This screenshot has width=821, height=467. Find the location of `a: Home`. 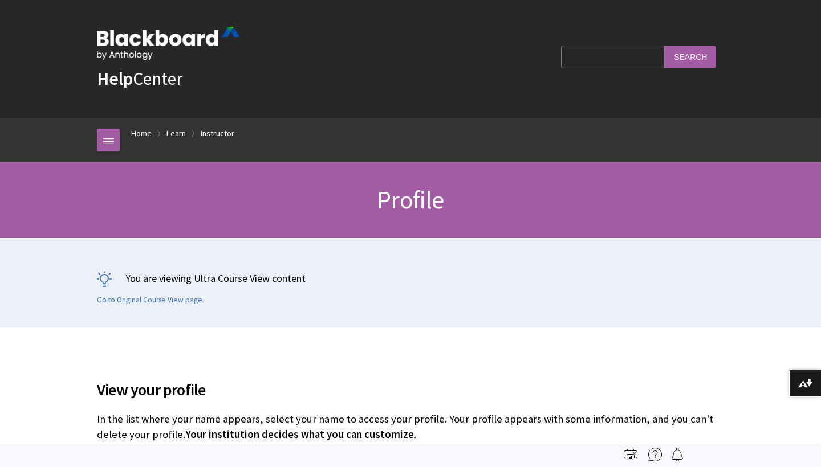

a: Home is located at coordinates (141, 133).